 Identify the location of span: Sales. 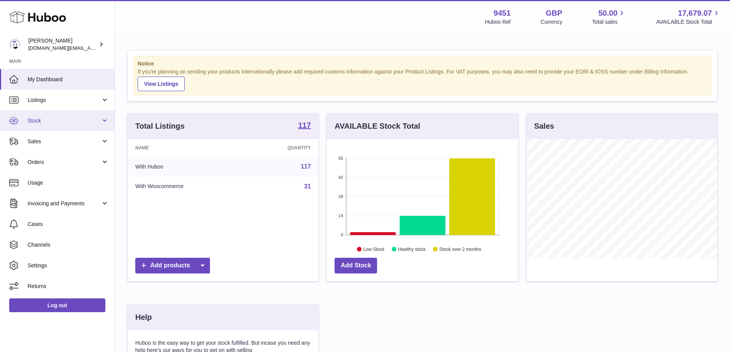
(64, 141).